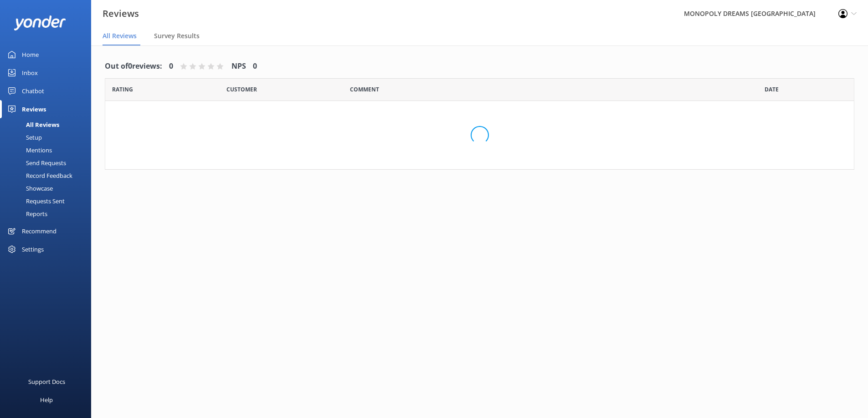  I want to click on div: Help, so click(46, 400).